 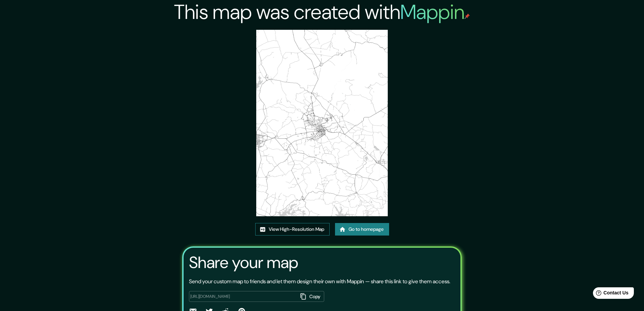 What do you see at coordinates (292, 229) in the screenshot?
I see `a: View High-Resolution Map` at bounding box center [292, 229].